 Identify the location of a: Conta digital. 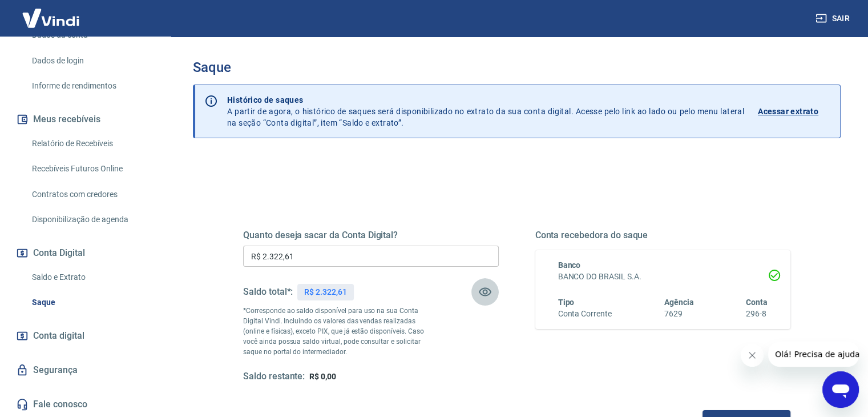
(85, 336).